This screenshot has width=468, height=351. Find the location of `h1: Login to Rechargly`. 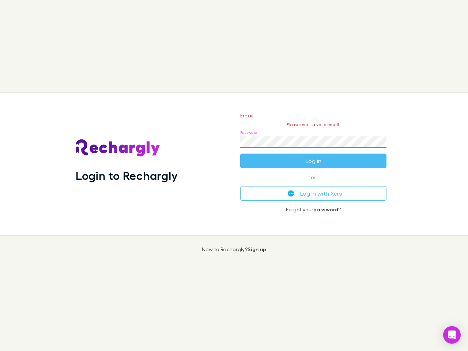

h1: Login to Rechargly is located at coordinates (126, 175).